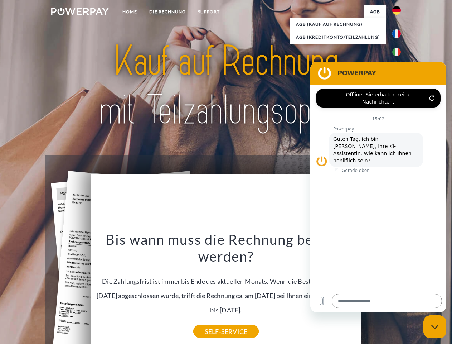 The height and width of the screenshot is (344, 452). Describe the element at coordinates (122, 37) in the screenshot. I see `button: Verbindung aktualisieren` at that location.